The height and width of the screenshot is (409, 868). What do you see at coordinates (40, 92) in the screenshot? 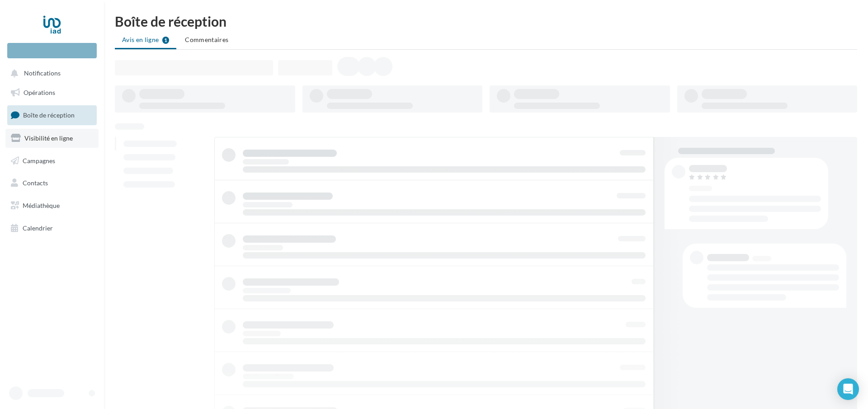
I see `span: Opérations` at bounding box center [40, 92].